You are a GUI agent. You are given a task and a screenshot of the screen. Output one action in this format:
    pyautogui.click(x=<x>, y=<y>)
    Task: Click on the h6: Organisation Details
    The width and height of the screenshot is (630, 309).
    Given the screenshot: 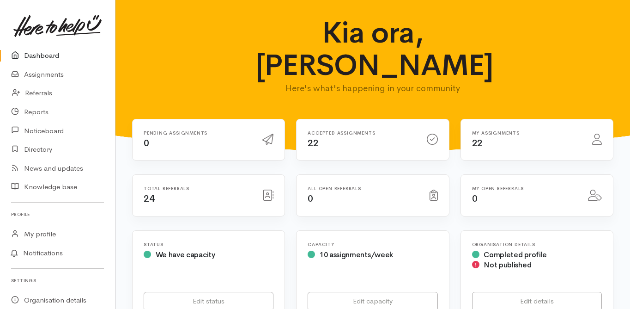 What is the action you would take?
    pyautogui.click(x=537, y=244)
    